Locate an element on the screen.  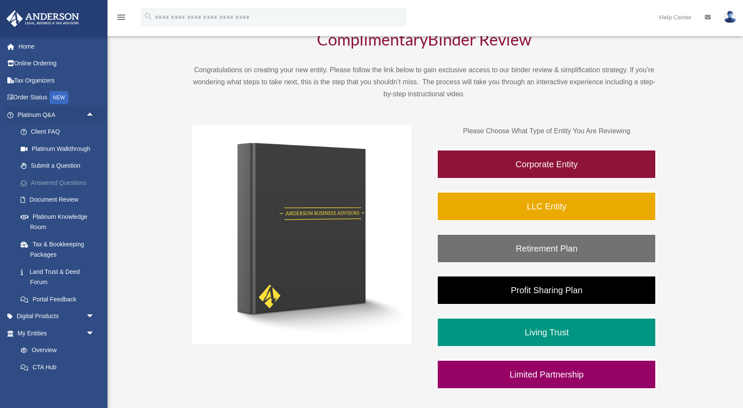
i: menu is located at coordinates (121, 17).